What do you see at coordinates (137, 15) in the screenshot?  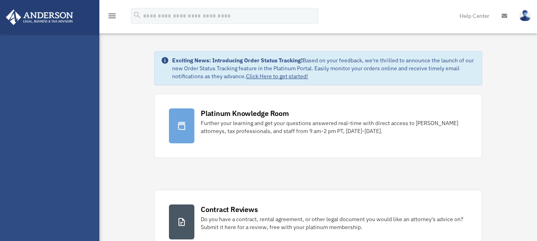 I see `i: search` at bounding box center [137, 15].